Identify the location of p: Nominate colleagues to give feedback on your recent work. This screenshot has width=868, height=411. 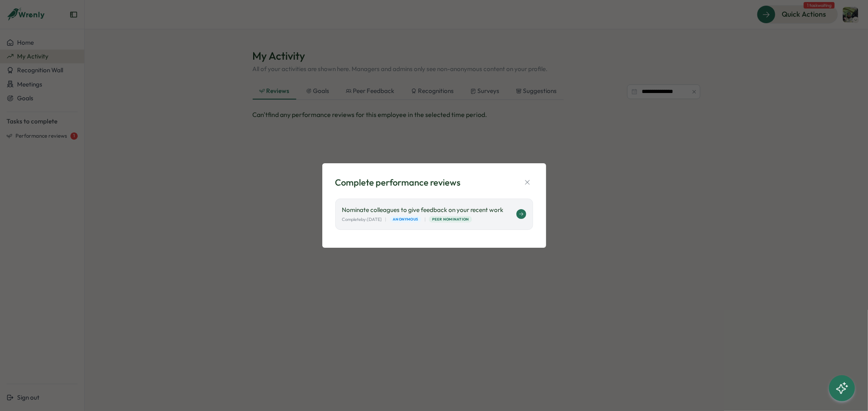
(429, 210).